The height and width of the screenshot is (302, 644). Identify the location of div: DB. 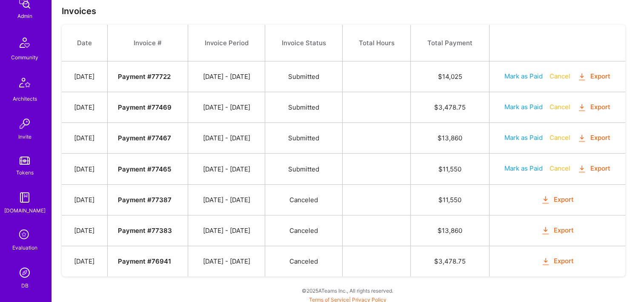
(25, 285).